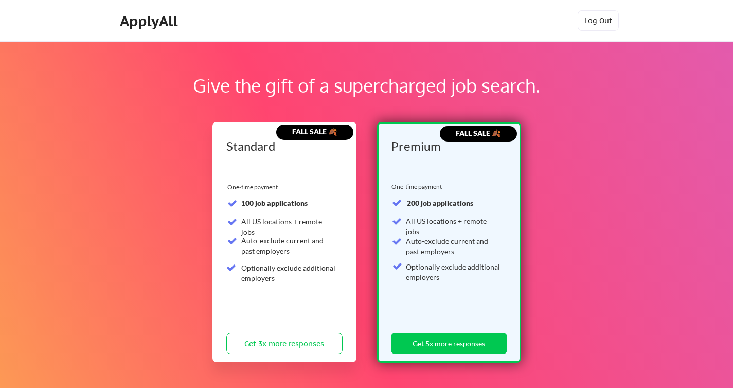 This screenshot has width=733, height=388. Describe the element at coordinates (366, 85) in the screenshot. I see `div: Give the gift of a supercharged job search.` at that location.